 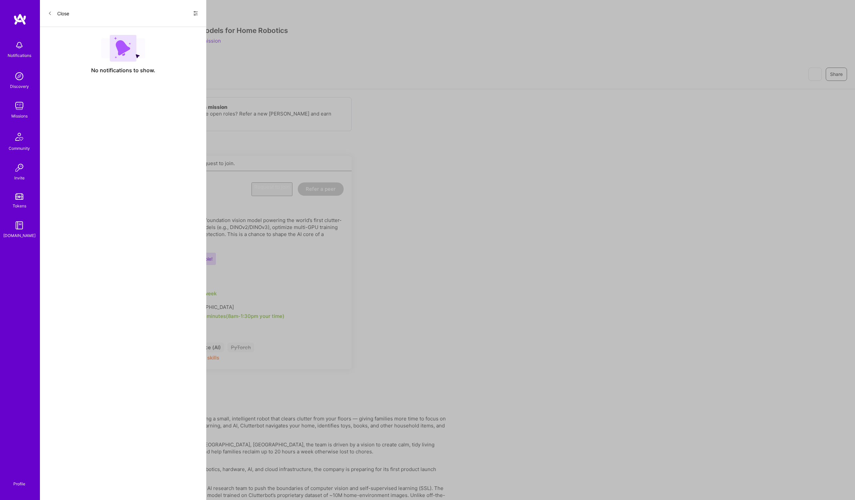 What do you see at coordinates (19, 137) in the screenshot?
I see `img: Community` at bounding box center [19, 137].